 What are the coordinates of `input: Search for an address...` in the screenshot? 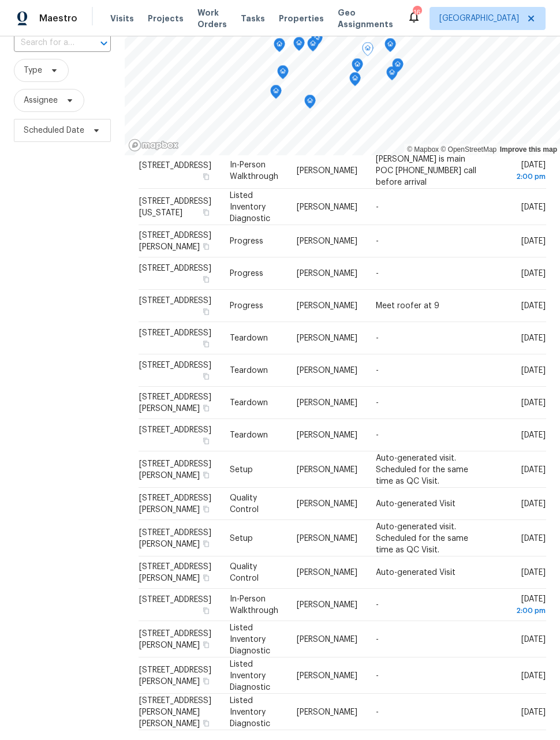 It's located at (46, 43).